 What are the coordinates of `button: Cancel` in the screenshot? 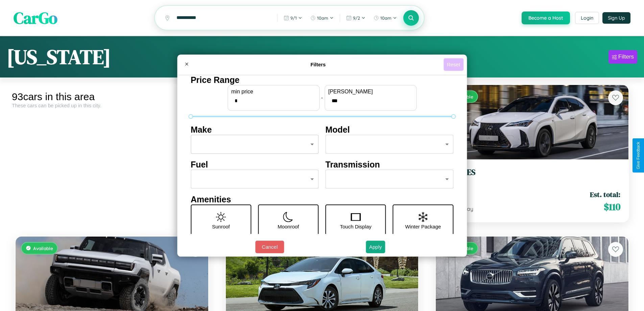 It's located at (270, 246).